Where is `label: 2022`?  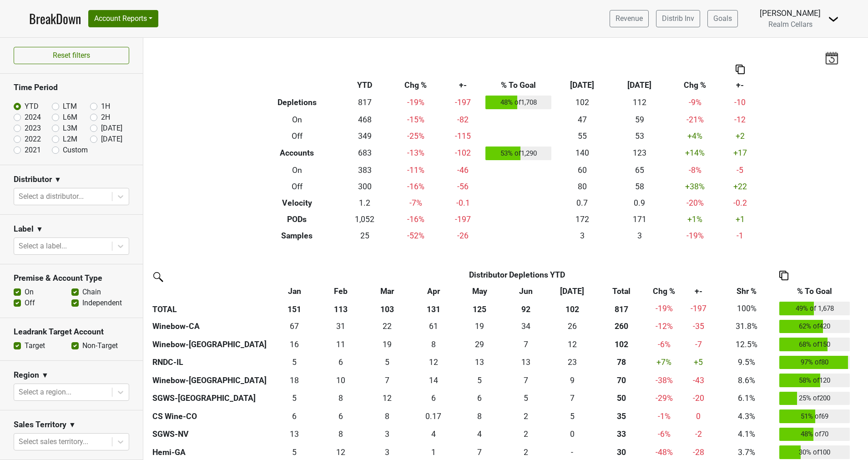
label: 2022 is located at coordinates (33, 139).